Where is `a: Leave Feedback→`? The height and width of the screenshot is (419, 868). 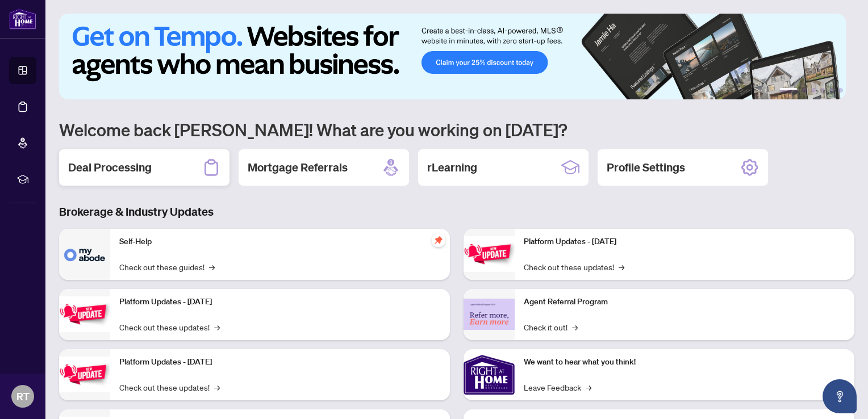
a: Leave Feedback→ is located at coordinates (557, 388).